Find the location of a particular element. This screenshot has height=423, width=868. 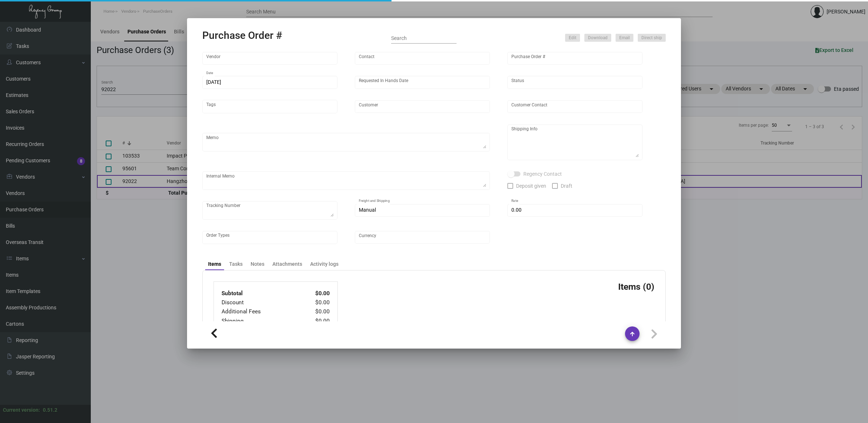

div: Current version: is located at coordinates (21, 410).